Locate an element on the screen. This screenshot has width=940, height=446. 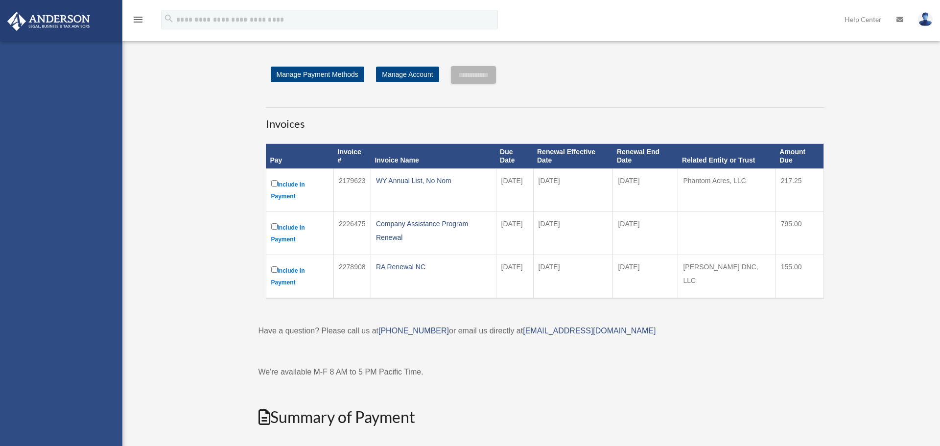
img: User Pic is located at coordinates (925, 19).